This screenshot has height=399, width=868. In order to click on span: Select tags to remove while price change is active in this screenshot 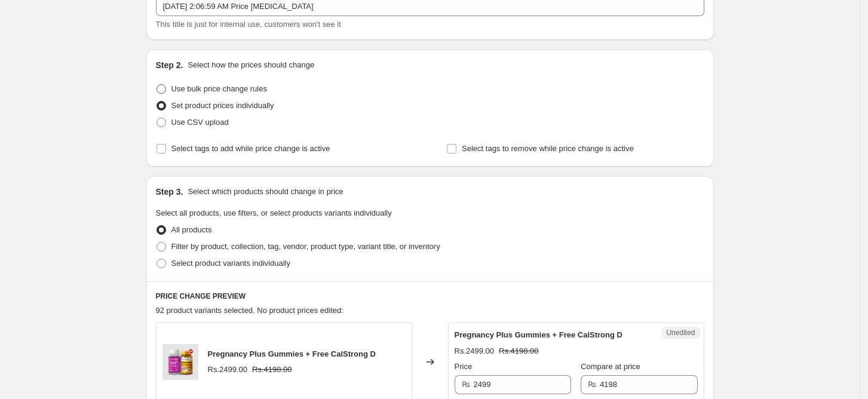, I will do `click(548, 148)`.